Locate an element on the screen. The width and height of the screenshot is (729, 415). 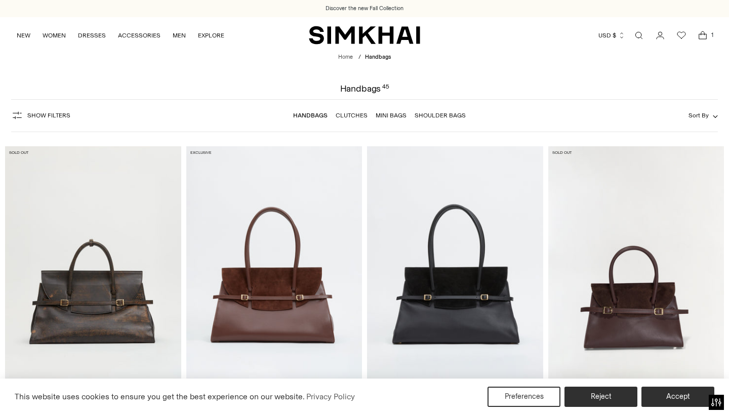
button: Reject is located at coordinates (601, 397).